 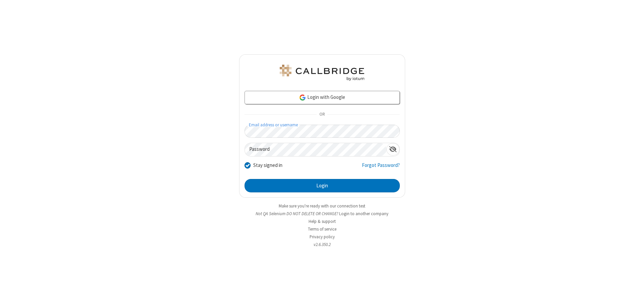 What do you see at coordinates (322, 245) in the screenshot?
I see `li: v2.6.350.2` at bounding box center [322, 245].